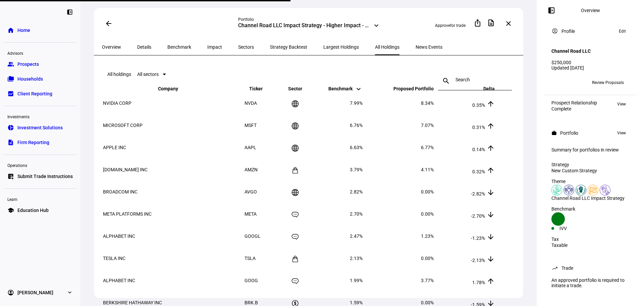 The image size is (644, 306). What do you see at coordinates (33, 143) in the screenshot?
I see `span: Firm Reporting` at bounding box center [33, 143].